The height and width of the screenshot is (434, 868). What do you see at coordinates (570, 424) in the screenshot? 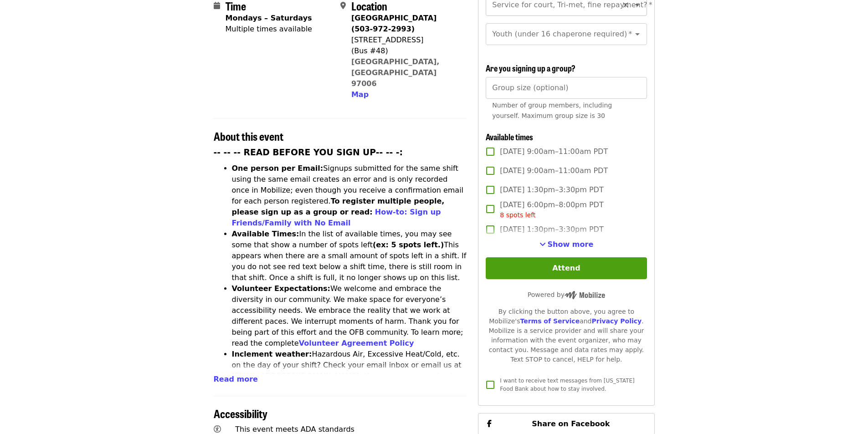
I see `span: Share on Facebook` at bounding box center [570, 424].